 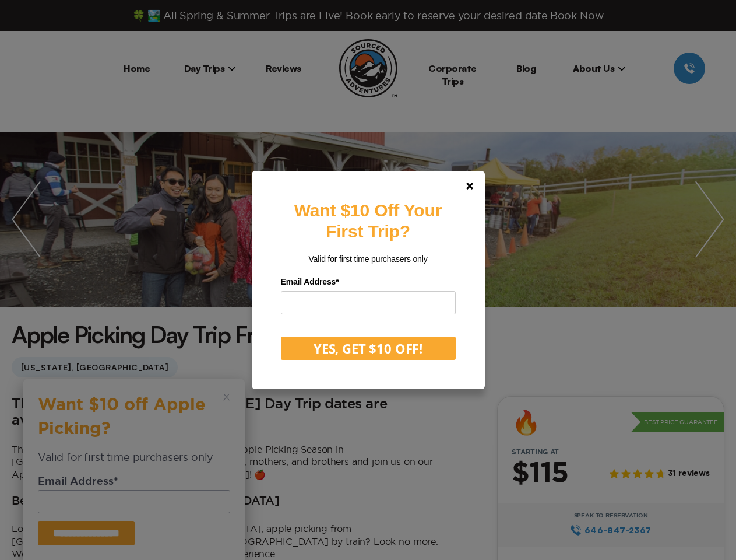 What do you see at coordinates (368, 221) in the screenshot?
I see `strong: Want $10 Off Your First Trip?` at bounding box center [368, 221].